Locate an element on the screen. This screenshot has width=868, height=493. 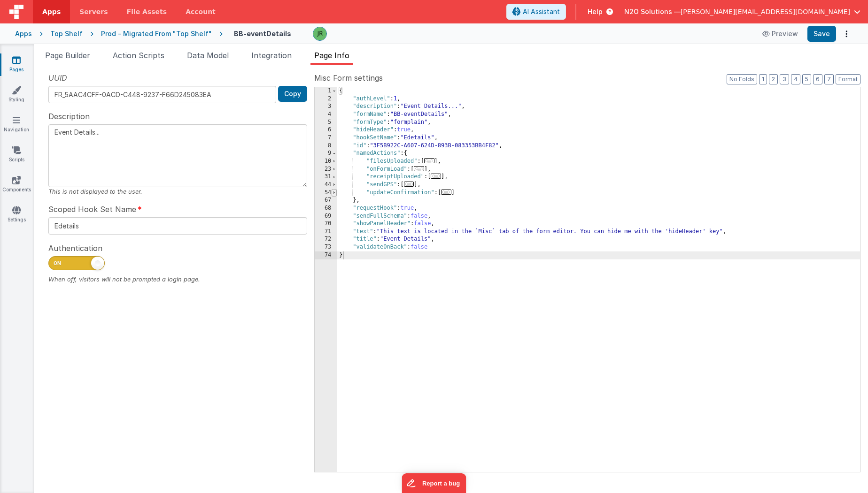
span: Scoped Hook Set Name is located at coordinates (92, 209).